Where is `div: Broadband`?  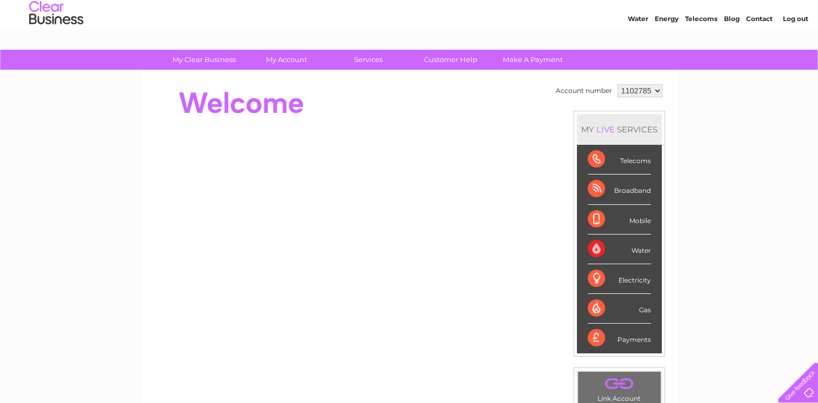
div: Broadband is located at coordinates (619, 189).